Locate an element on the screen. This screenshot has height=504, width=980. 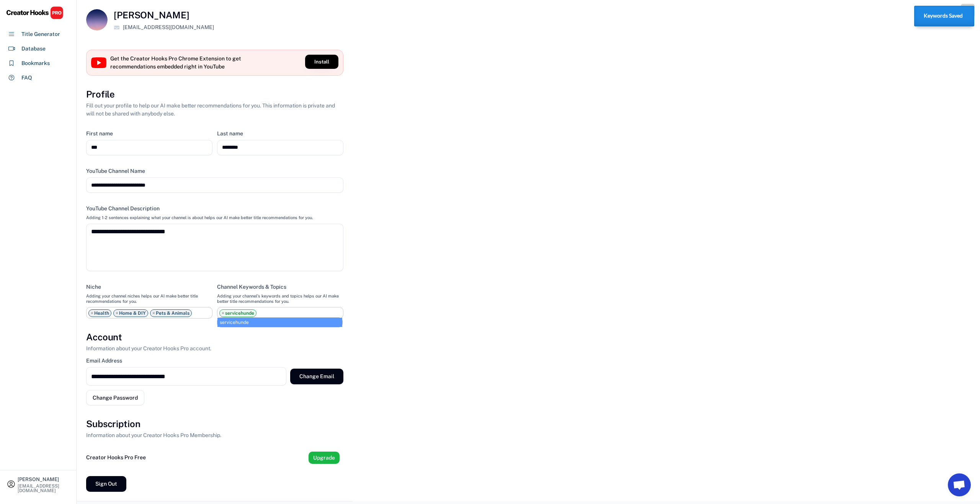
div: Niche is located at coordinates (93, 287).